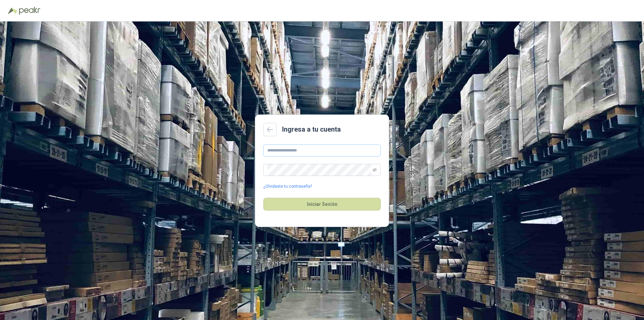 The height and width of the screenshot is (320, 644). Describe the element at coordinates (311, 129) in the screenshot. I see `h2: Ingresa a tu cuenta` at that location.